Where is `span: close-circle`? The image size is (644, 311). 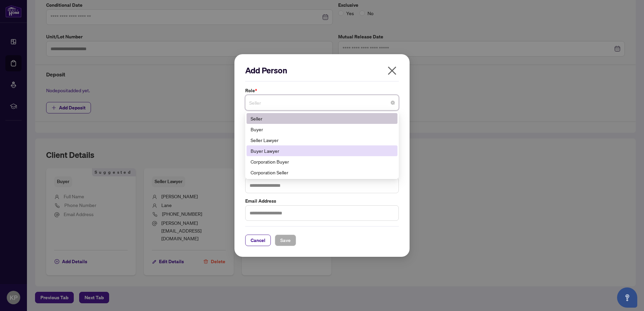
span: close-circle is located at coordinates (393, 102).